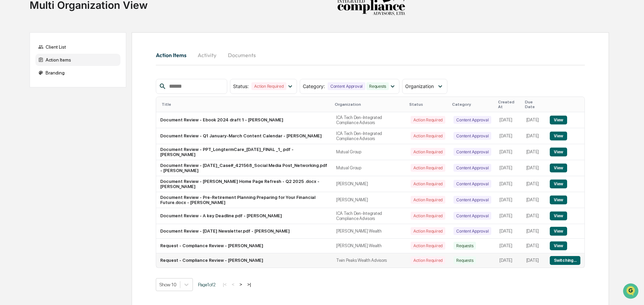 This screenshot has width=644, height=305. What do you see at coordinates (207, 55) in the screenshot?
I see `button: Activity` at bounding box center [207, 55].